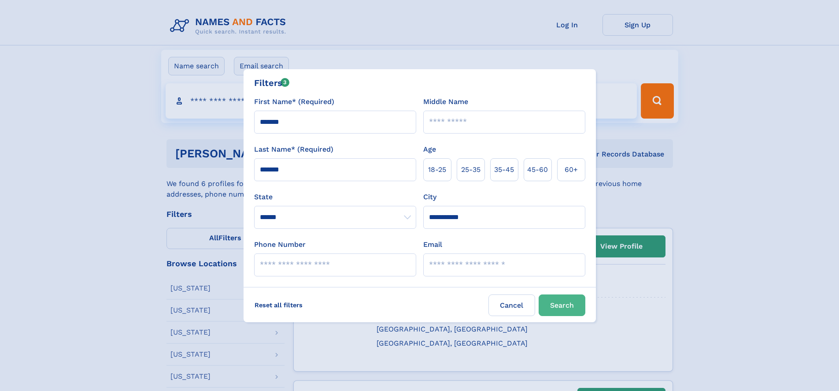 This screenshot has height=391, width=839. Describe the element at coordinates (446, 102) in the screenshot. I see `label: Middle Name` at that location.